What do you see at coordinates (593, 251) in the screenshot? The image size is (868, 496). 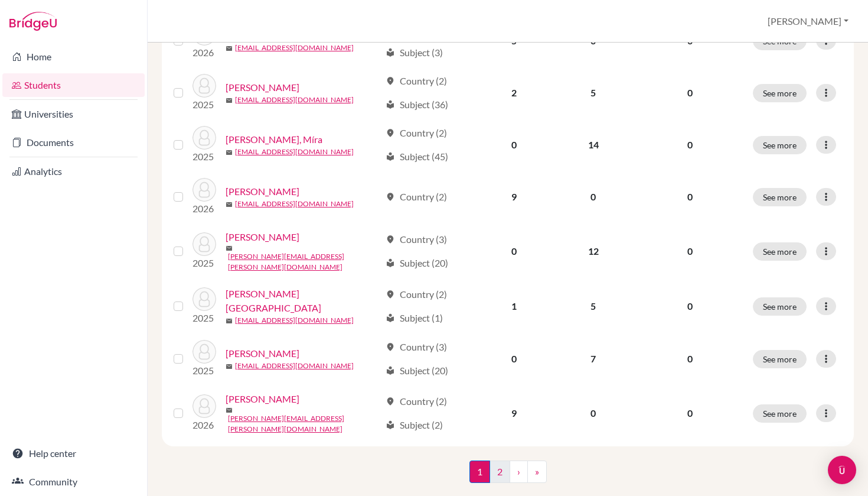 I see `td: 12` at bounding box center [593, 251].